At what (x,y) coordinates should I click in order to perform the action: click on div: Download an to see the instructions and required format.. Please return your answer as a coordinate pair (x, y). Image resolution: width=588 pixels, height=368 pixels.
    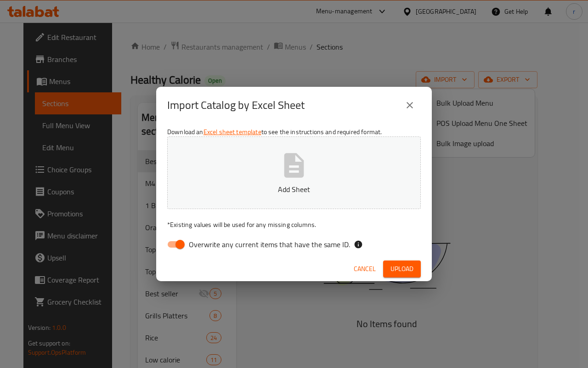
    Looking at the image, I should click on (294, 190).